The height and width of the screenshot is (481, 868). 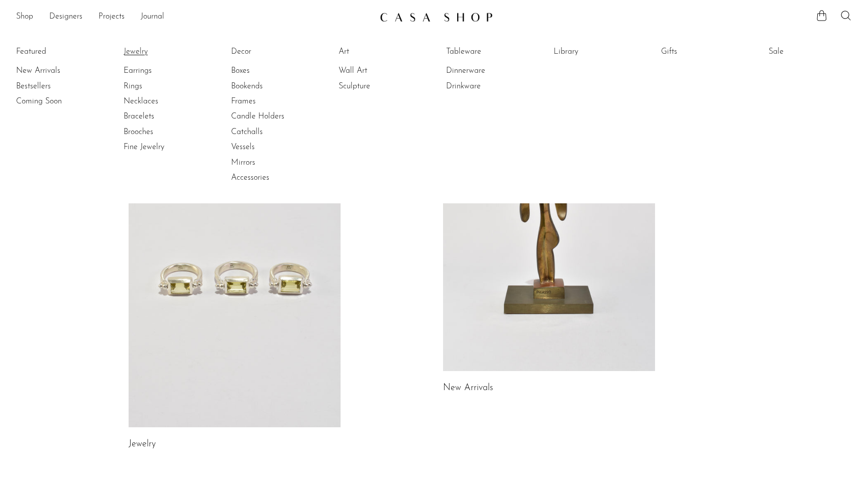 I want to click on a: Designers, so click(x=66, y=17).